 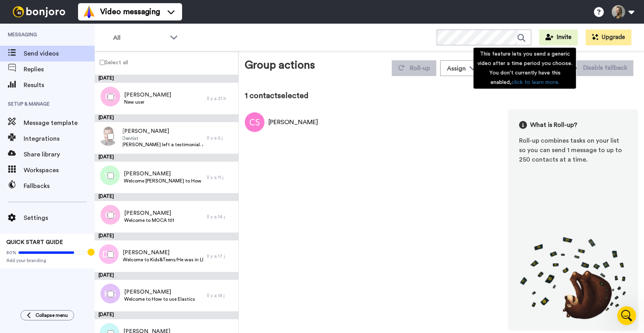 What do you see at coordinates (68, 160) in the screenshot?
I see `div: In the meantime, these articles might help:` at bounding box center [68, 160].